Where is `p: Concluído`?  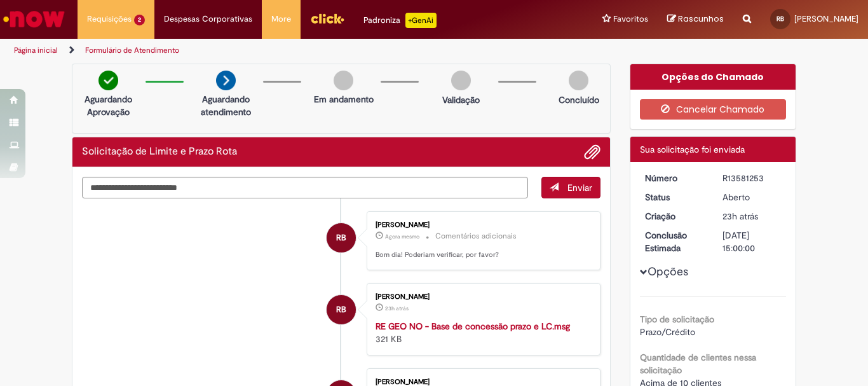
p: Concluído is located at coordinates (579, 100).